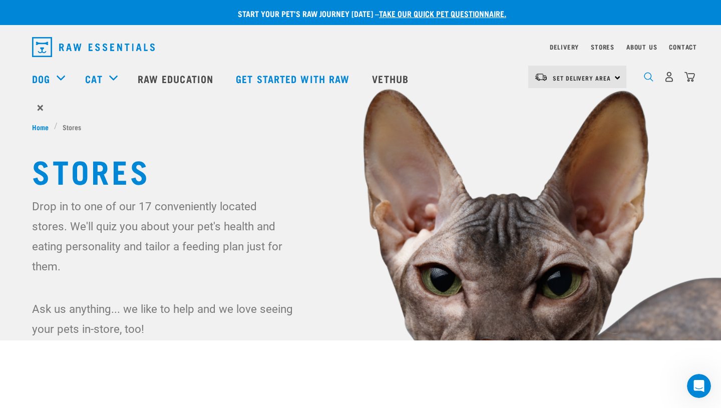  I want to click on nav: breadcrumbs, so click(360, 127).